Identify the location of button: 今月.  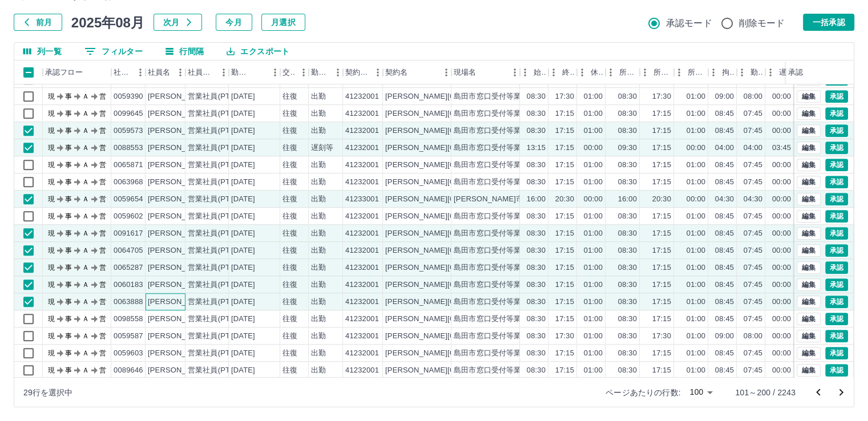
(234, 22).